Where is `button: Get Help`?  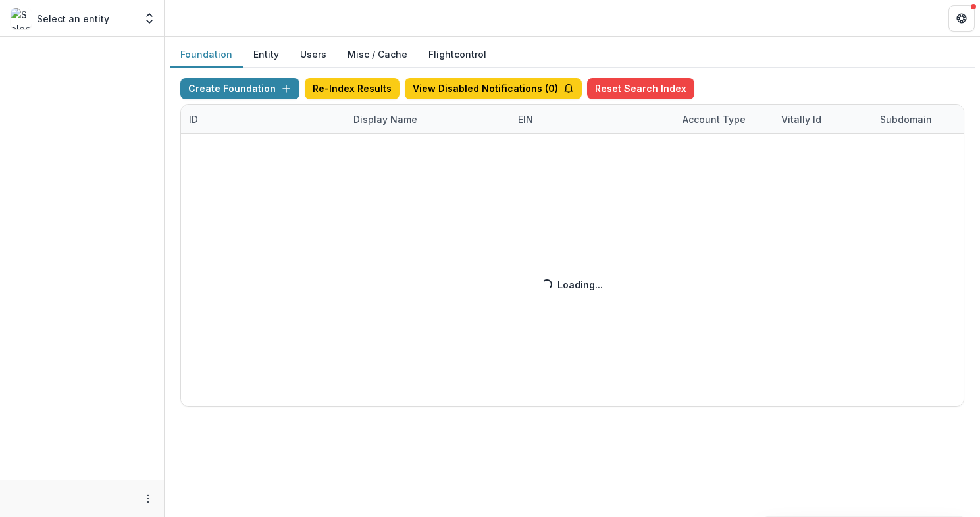 button: Get Help is located at coordinates (961, 19).